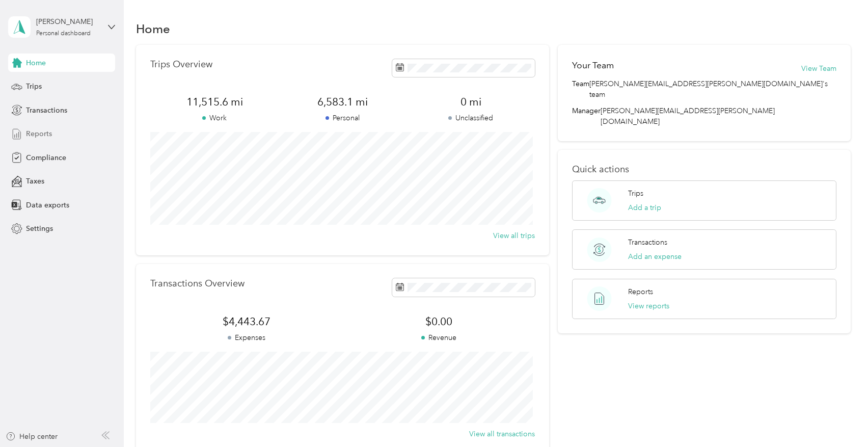 The height and width of the screenshot is (447, 868). What do you see at coordinates (439, 338) in the screenshot?
I see `p: Revenue` at bounding box center [439, 338].